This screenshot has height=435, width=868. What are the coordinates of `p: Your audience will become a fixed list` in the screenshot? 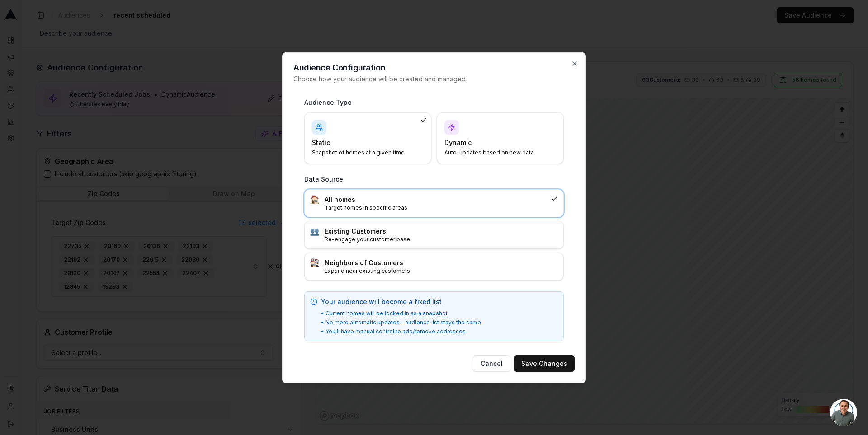 It's located at (401, 302).